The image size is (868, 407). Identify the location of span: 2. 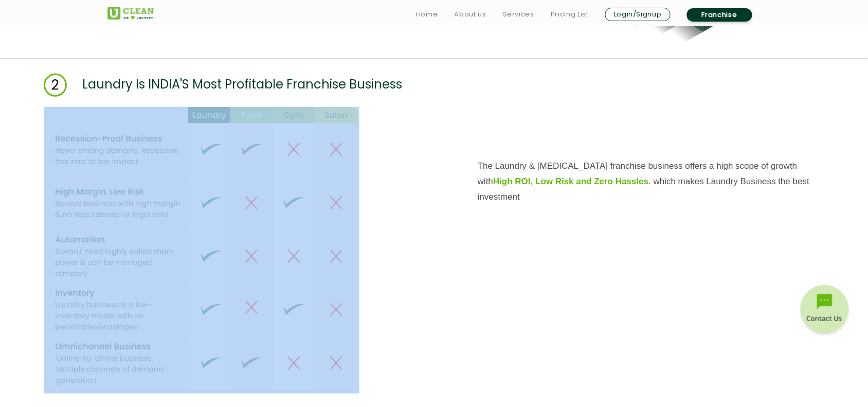
(55, 85).